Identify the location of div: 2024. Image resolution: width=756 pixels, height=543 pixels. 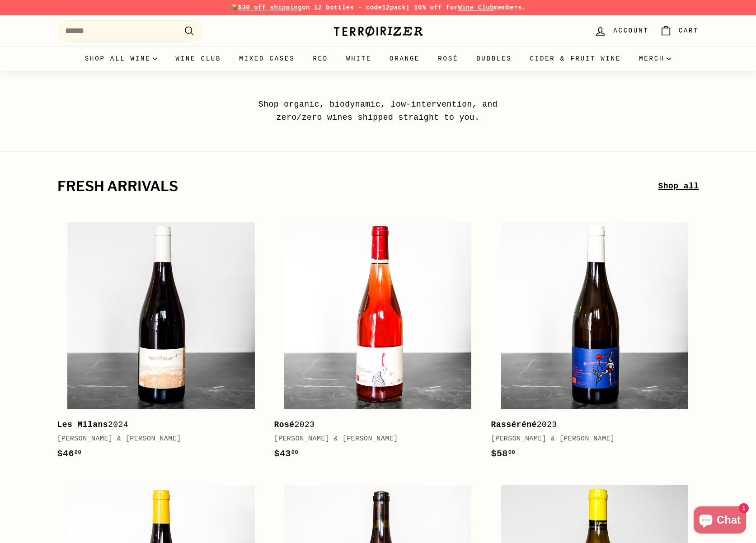
(157, 425).